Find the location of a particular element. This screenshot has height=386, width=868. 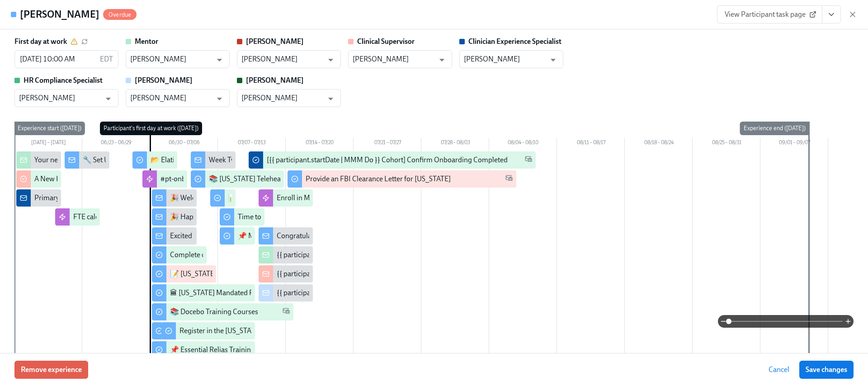

div: FTE calendar invitations for week 1 is located at coordinates (127, 218).